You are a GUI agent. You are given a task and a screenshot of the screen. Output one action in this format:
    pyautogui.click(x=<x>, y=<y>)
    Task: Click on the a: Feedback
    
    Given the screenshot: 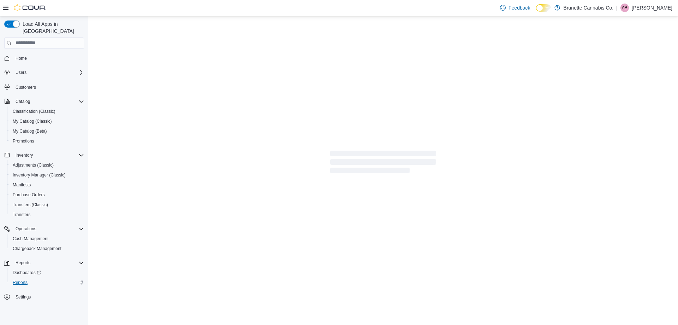 What is the action you would take?
    pyautogui.click(x=515, y=8)
    